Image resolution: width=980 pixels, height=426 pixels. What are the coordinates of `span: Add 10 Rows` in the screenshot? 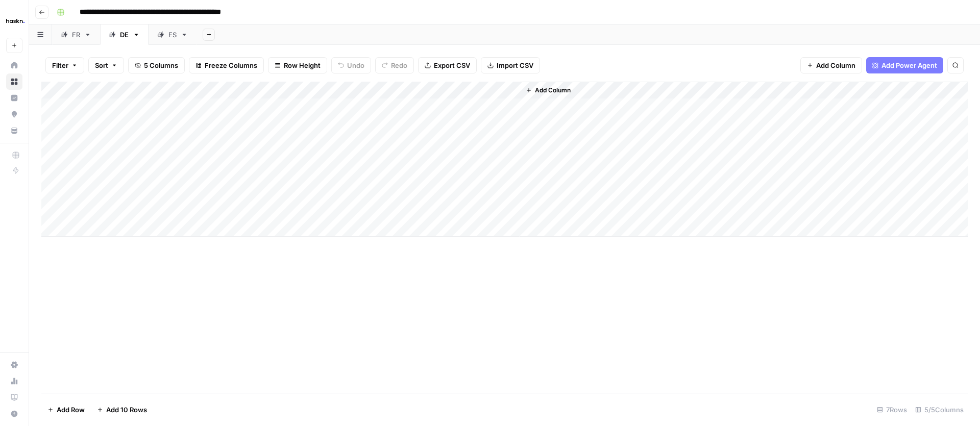 It's located at (127, 409).